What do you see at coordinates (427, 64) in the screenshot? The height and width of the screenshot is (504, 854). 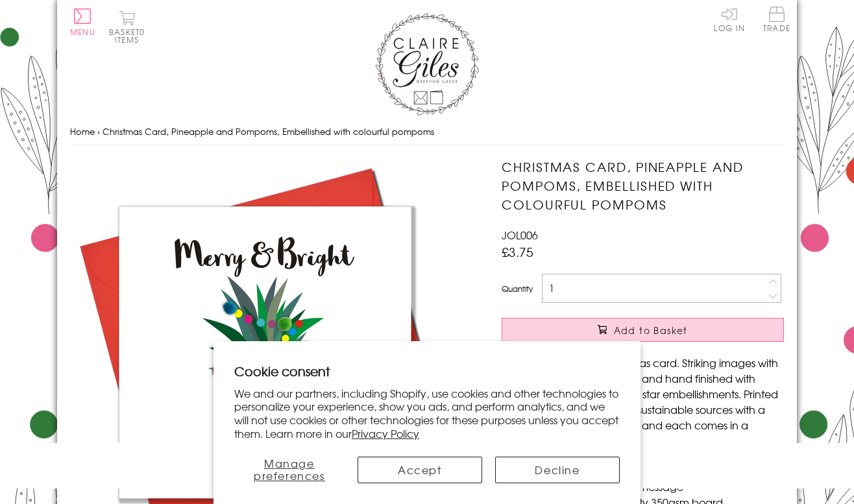 I see `img: Claire Giles Greetings Cards` at bounding box center [427, 64].